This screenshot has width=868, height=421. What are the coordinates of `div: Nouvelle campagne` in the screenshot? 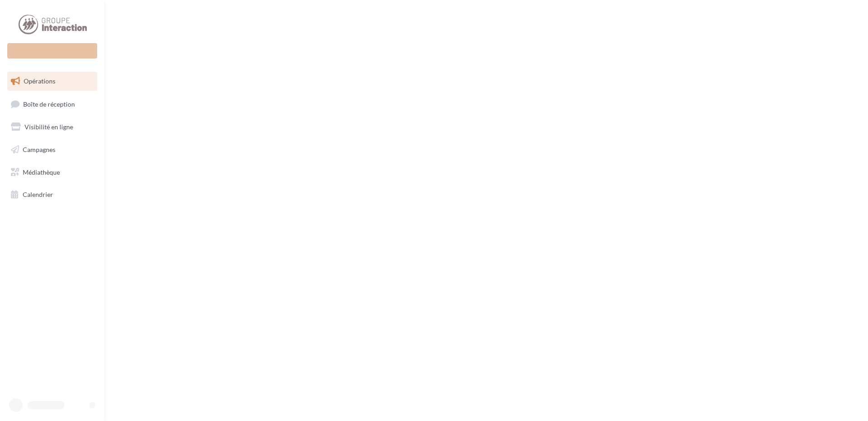 It's located at (53, 51).